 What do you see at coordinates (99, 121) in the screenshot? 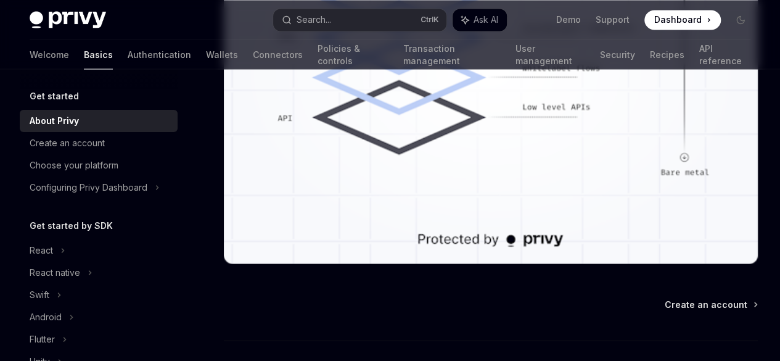
I see `a: About Privy` at bounding box center [99, 121].